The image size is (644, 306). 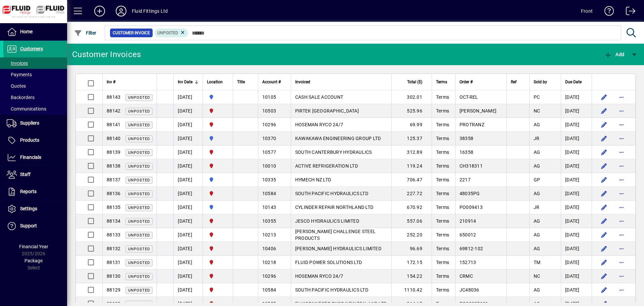 What do you see at coordinates (468, 221) in the screenshot?
I see `span: 210914` at bounding box center [468, 221].